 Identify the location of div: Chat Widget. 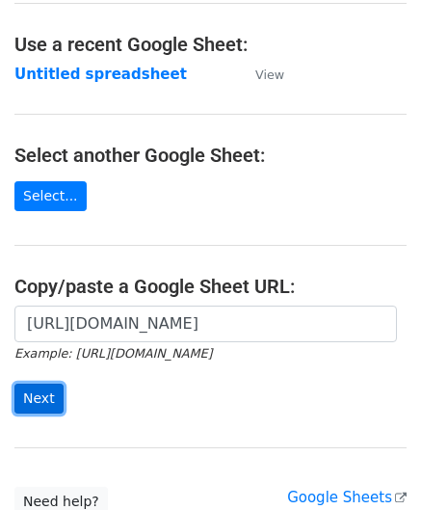
(373, 464).